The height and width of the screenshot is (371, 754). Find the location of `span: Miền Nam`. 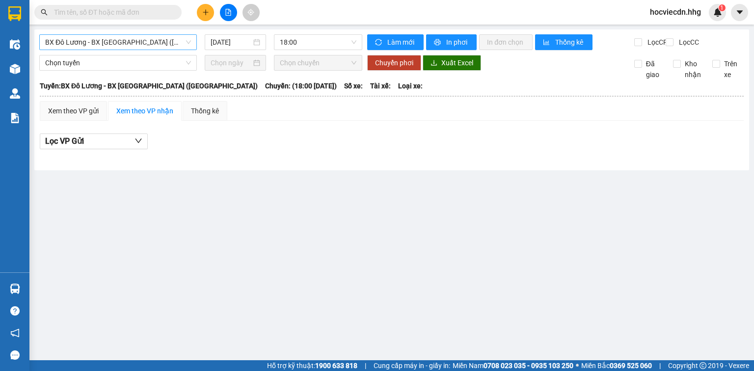

span: Miền Nam is located at coordinates (513, 366).